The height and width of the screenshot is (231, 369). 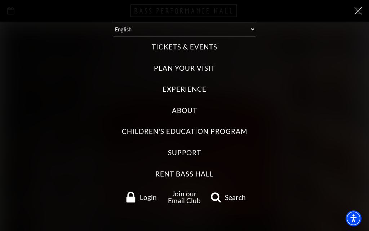 I want to click on a: Login, so click(x=141, y=197).